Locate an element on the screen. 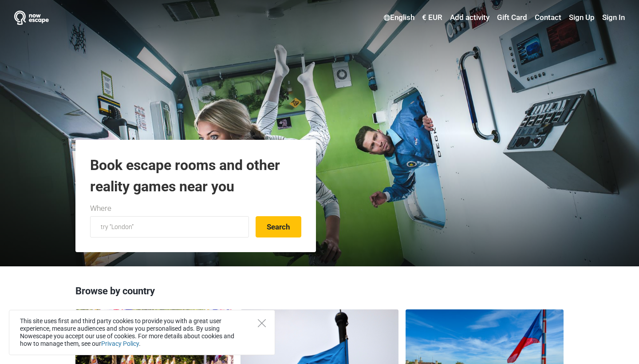  a: Add activity is located at coordinates (470, 18).